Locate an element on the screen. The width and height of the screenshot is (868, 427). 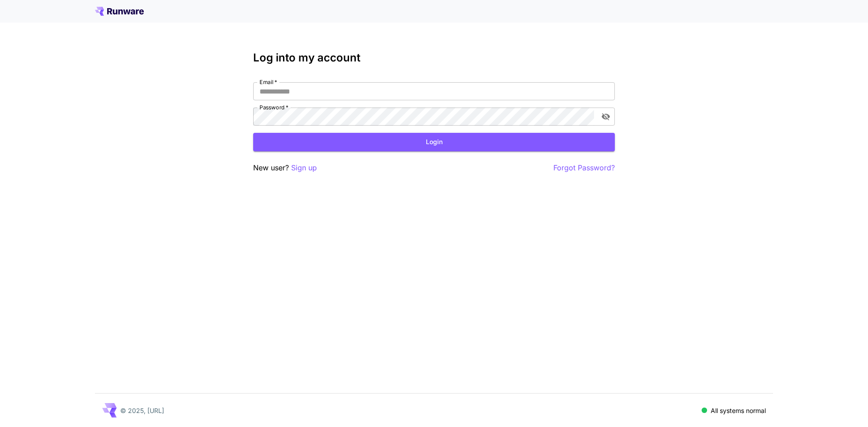
button: toggle password visibility is located at coordinates (605, 116).